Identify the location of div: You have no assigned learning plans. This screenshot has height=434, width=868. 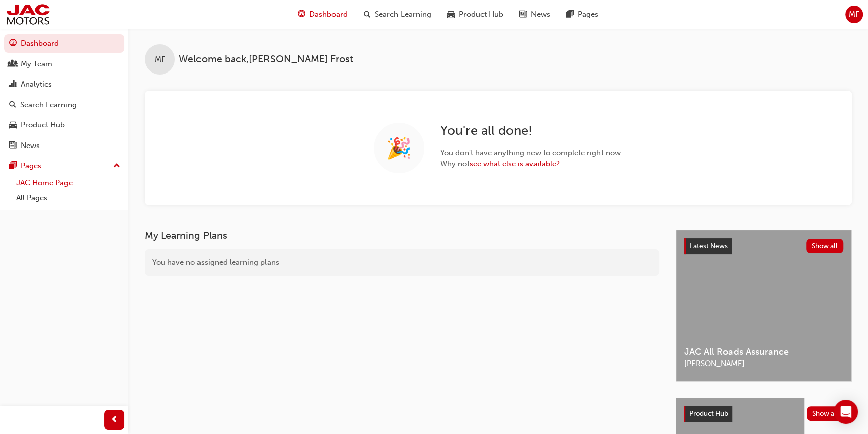
(402, 263).